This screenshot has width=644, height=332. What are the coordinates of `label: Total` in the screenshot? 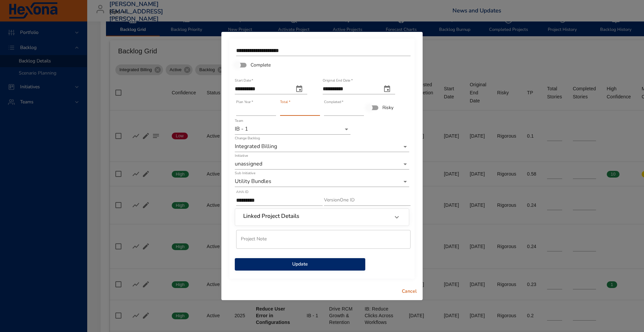 It's located at (285, 102).